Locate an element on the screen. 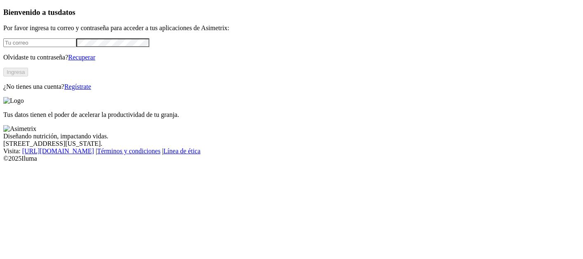  p: Olvidaste tu contraseña? is located at coordinates (291, 57).